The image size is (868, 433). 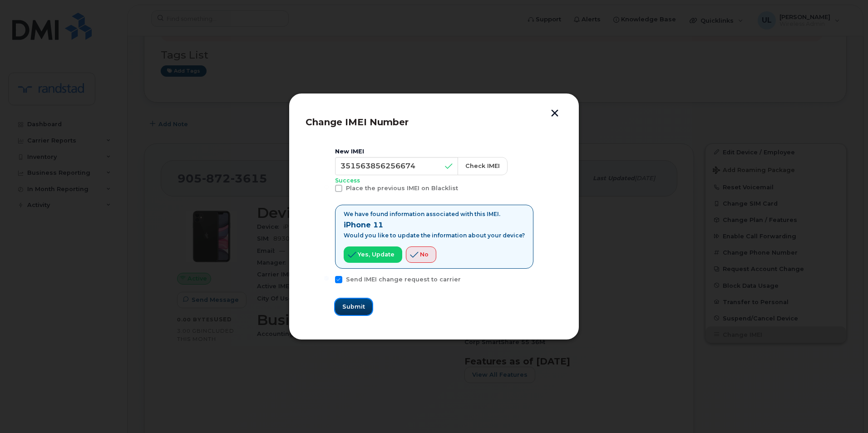 What do you see at coordinates (373, 255) in the screenshot?
I see `button: Yes, update` at bounding box center [373, 255].